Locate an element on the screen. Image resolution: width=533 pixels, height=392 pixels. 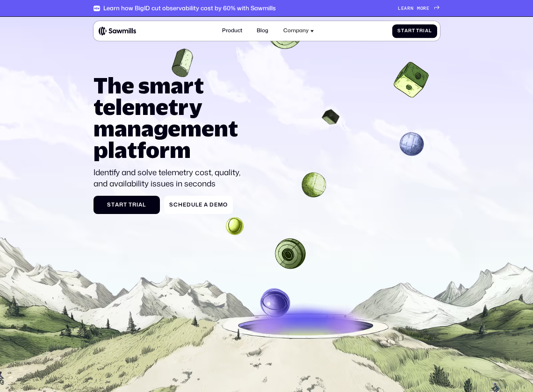
a: ScheduleaDemo is located at coordinates (198, 204).